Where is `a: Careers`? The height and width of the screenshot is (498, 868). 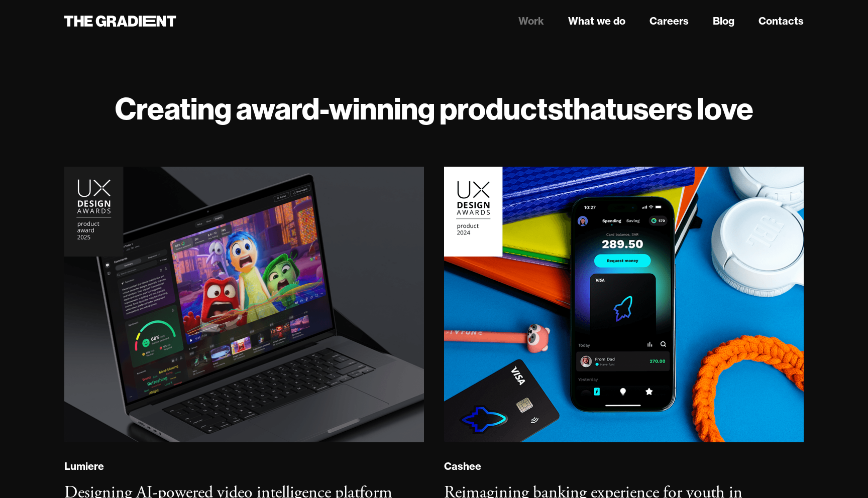
a: Careers is located at coordinates (669, 21).